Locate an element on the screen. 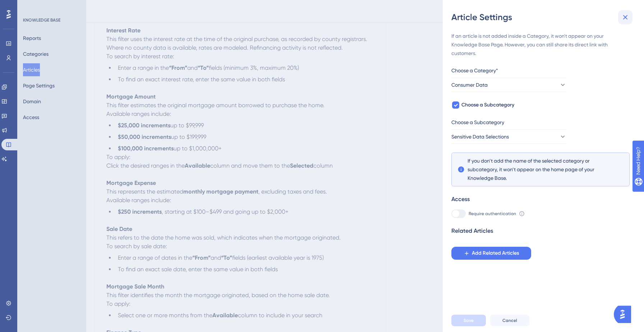 The width and height of the screenshot is (644, 332). button: Add Related Articles is located at coordinates (491, 253).